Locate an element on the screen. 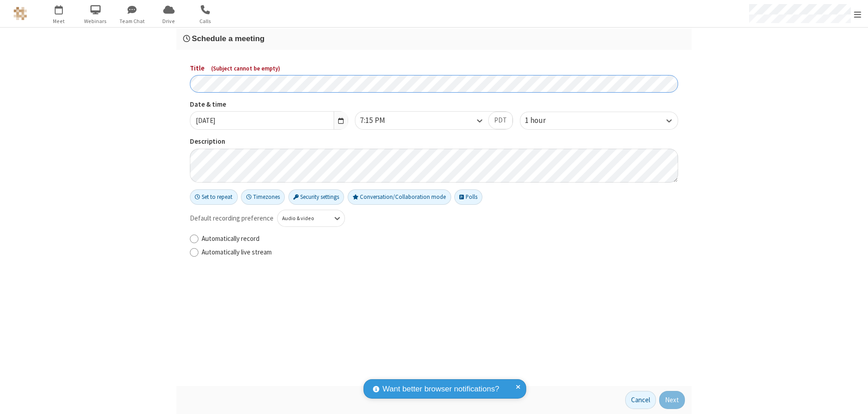  div: 7:15 PM is located at coordinates (380, 121).